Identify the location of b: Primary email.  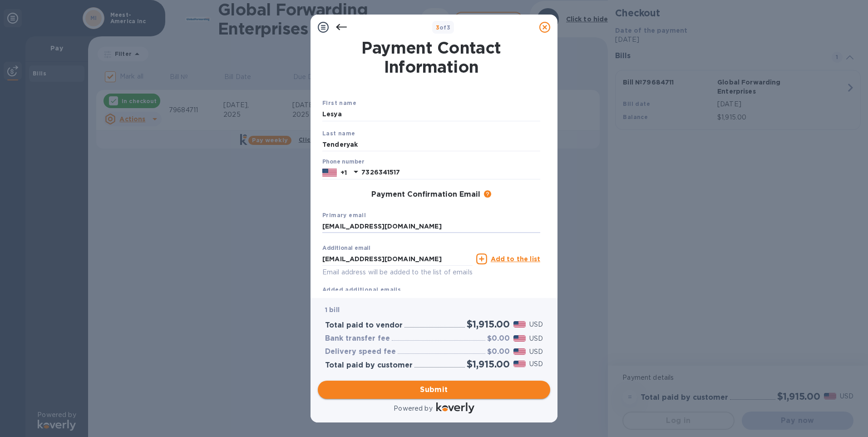
(344, 215).